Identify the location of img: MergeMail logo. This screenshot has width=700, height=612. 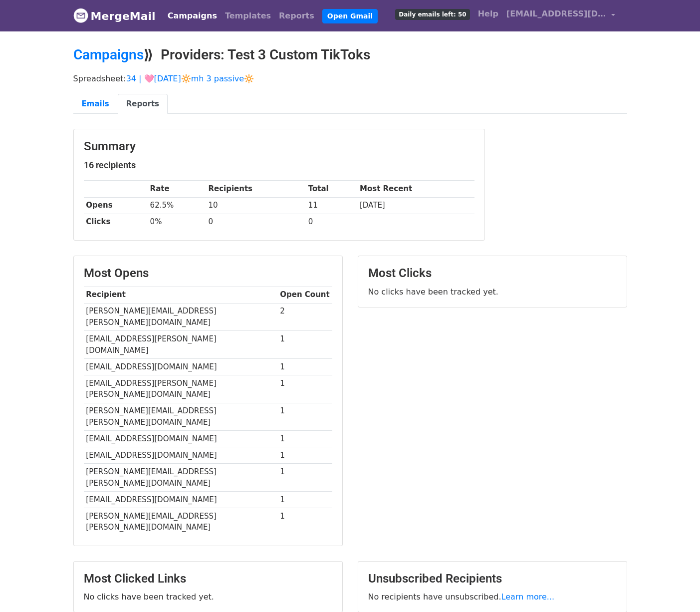
(80, 16).